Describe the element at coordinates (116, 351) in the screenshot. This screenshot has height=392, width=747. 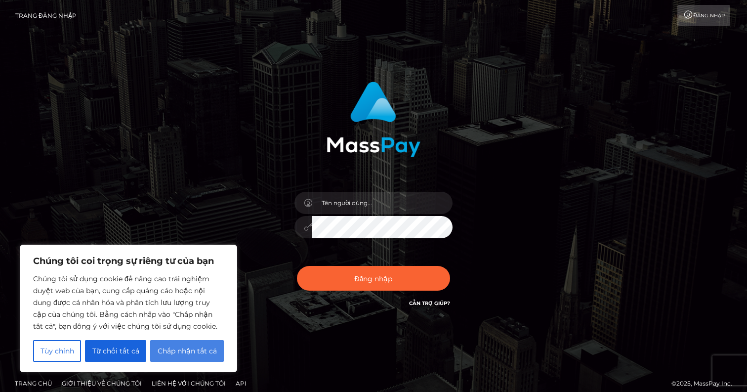
I see `font: Từ chối tất cả` at that location.